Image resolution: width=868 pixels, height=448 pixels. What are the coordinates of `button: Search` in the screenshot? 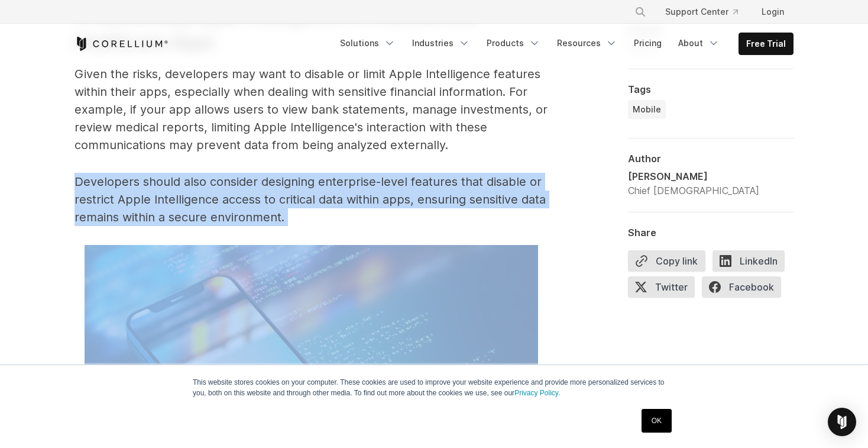 It's located at (640, 12).